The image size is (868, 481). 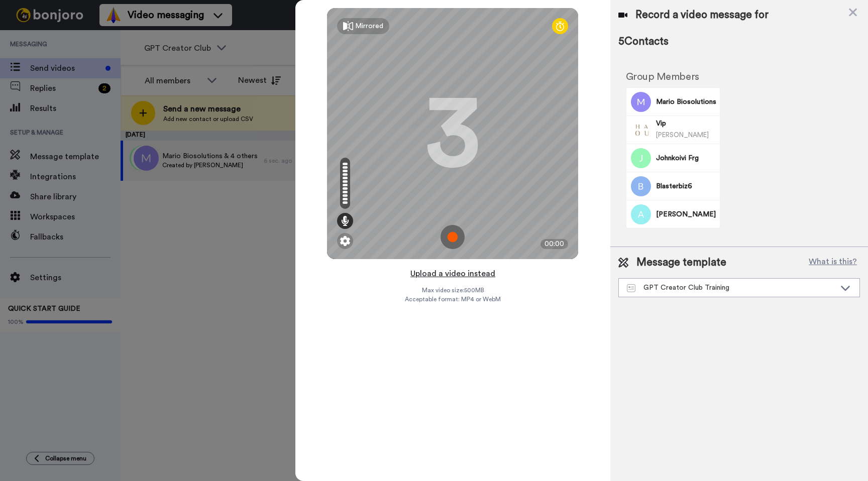 What do you see at coordinates (686, 186) in the screenshot?
I see `span: Blasterbiz6` at bounding box center [686, 186].